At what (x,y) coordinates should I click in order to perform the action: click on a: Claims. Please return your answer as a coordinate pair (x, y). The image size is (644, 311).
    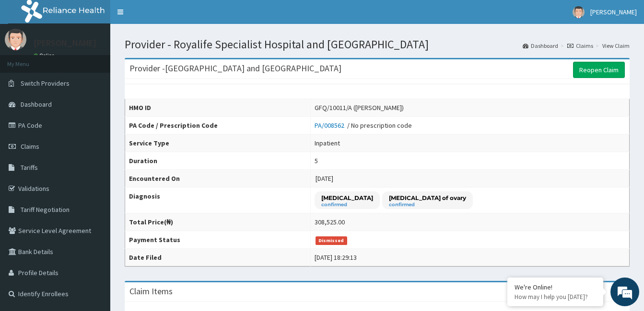
    Looking at the image, I should click on (580, 45).